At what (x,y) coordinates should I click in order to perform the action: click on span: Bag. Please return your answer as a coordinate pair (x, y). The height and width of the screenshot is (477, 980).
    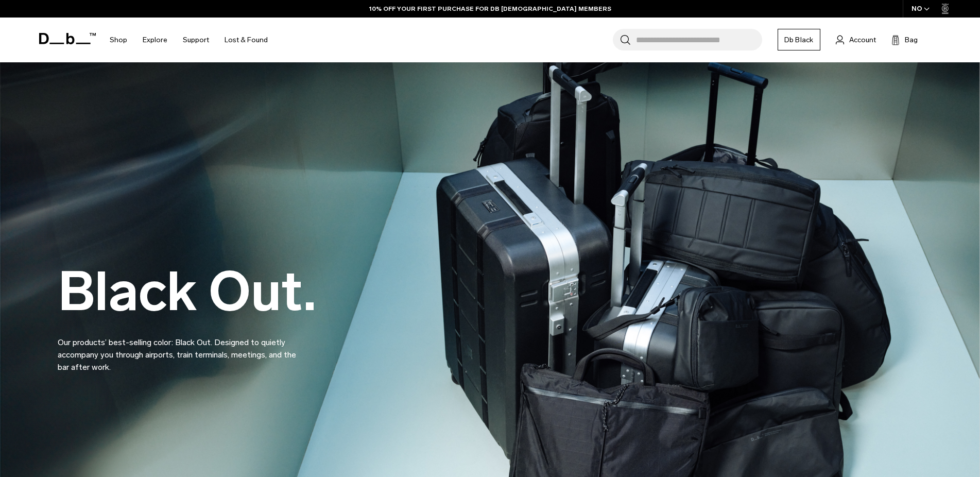
    Looking at the image, I should click on (911, 40).